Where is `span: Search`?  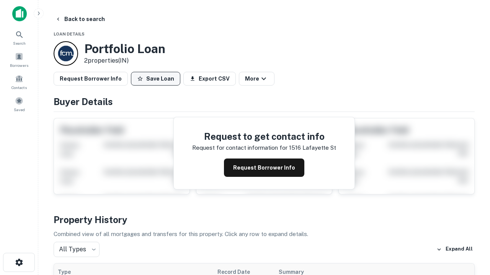 span: Search is located at coordinates (19, 43).